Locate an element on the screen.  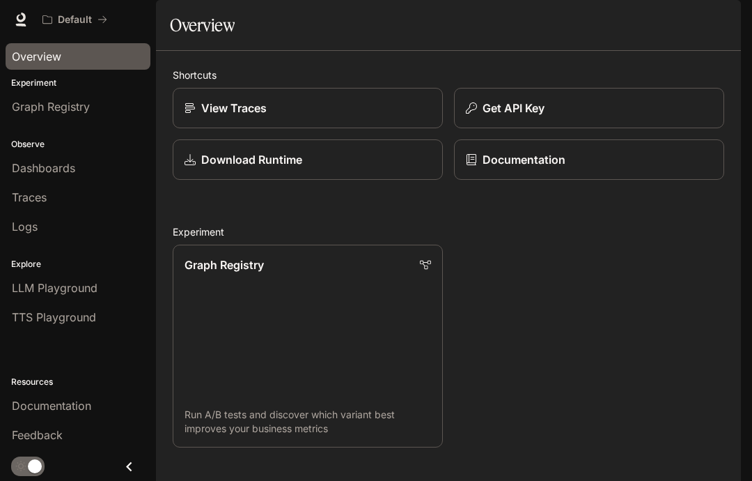
p: Run A/B tests and discover which variant best improves your business metrics is located at coordinates (308, 421).